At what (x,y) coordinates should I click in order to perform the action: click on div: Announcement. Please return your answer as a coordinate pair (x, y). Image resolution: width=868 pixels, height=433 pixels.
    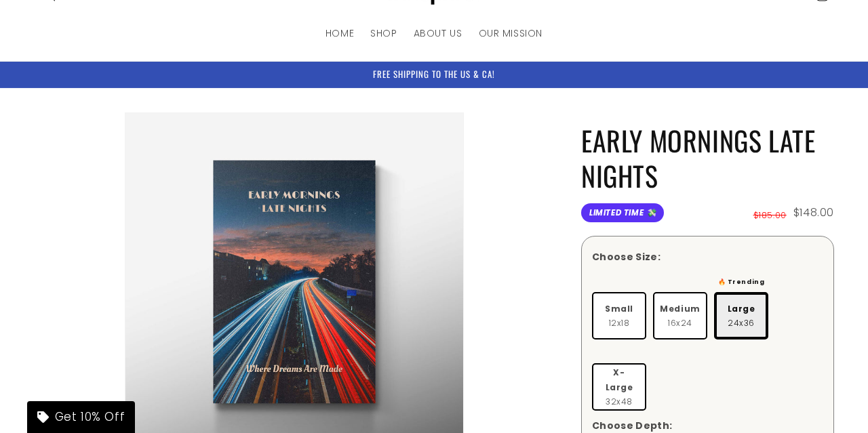
    Looking at the image, I should click on (434, 75).